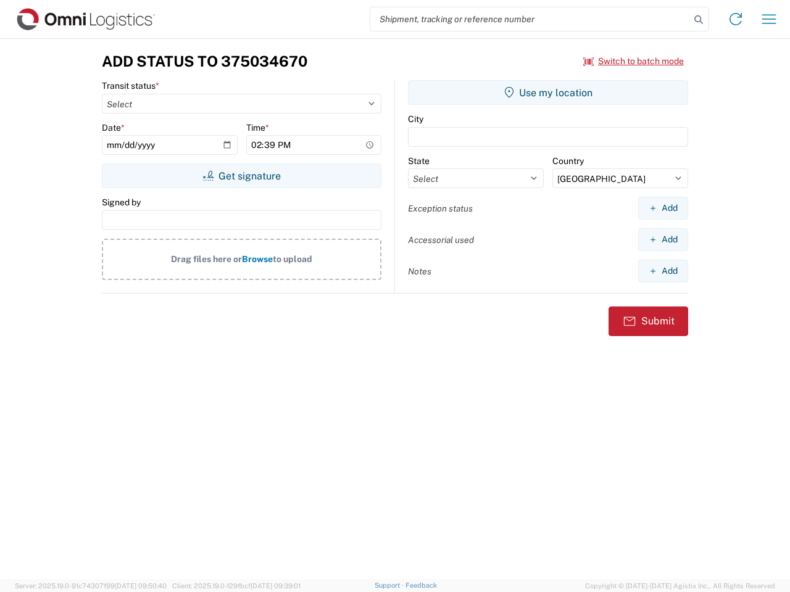  I want to click on span: to upload, so click(293, 259).